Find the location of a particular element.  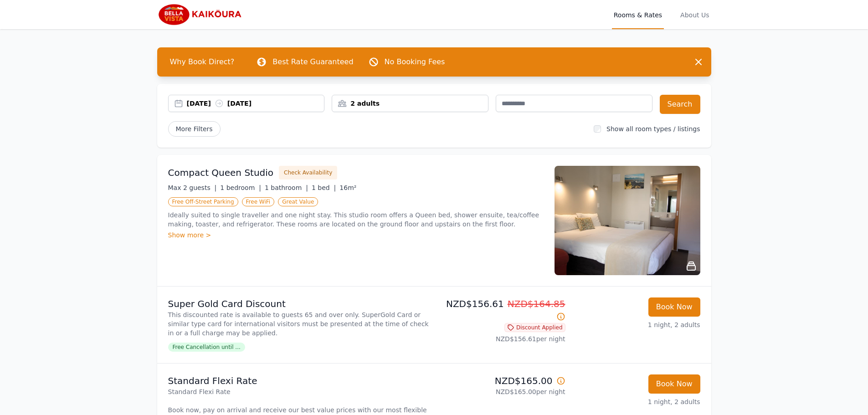

span: Free Cancellation until ... is located at coordinates (206, 347).